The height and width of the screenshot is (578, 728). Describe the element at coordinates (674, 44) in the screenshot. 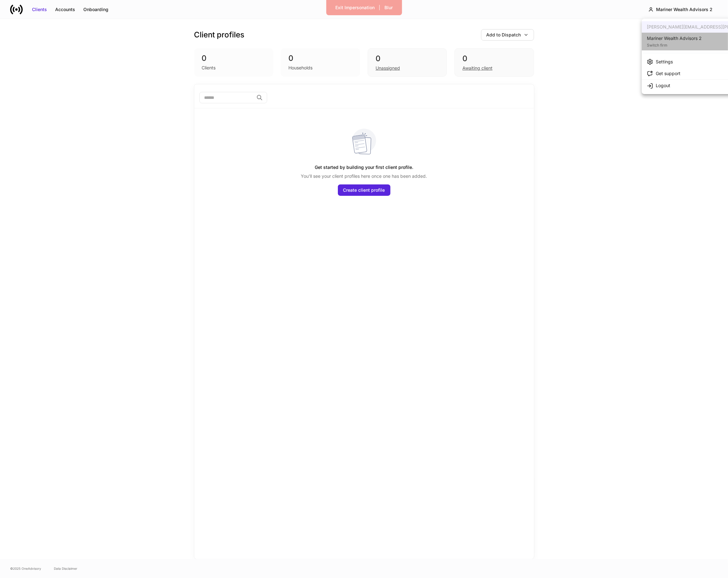

I see `div: Switch firm` at that location.